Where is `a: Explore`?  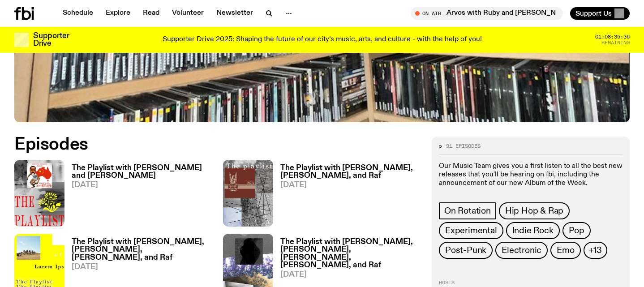
a: Explore is located at coordinates (118, 13).